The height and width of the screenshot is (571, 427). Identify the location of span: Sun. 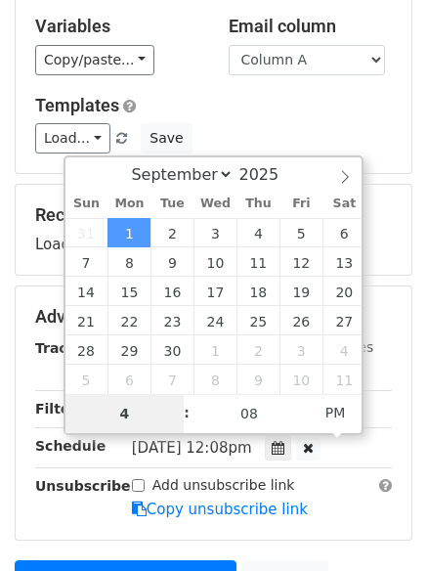
(87, 203).